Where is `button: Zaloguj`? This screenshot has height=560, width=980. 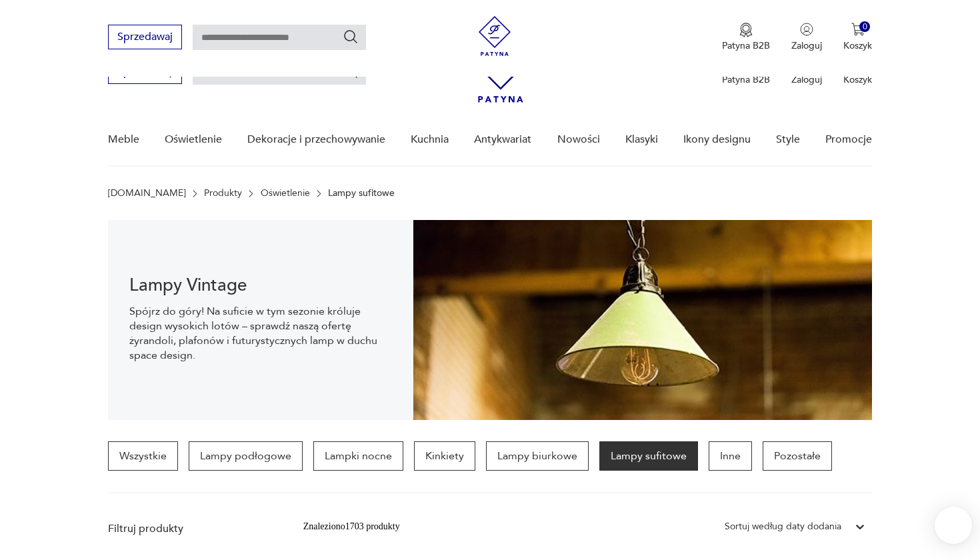 button: Zaloguj is located at coordinates (806, 37).